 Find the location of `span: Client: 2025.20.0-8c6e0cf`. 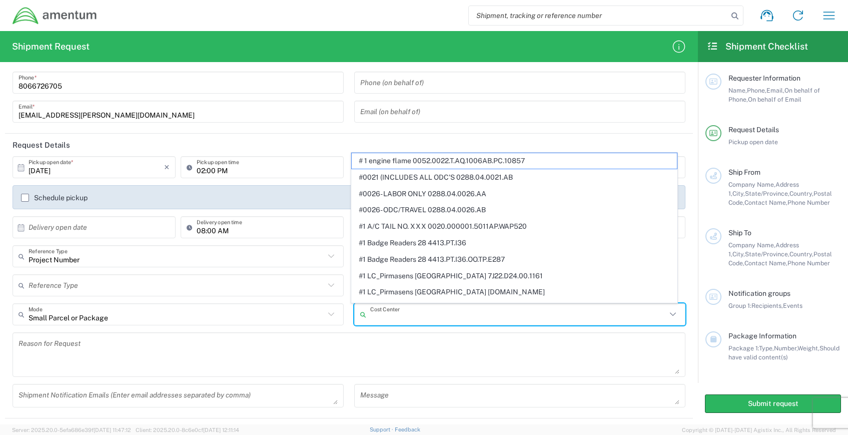

span: Client: 2025.20.0-8c6e0cf is located at coordinates (187, 430).